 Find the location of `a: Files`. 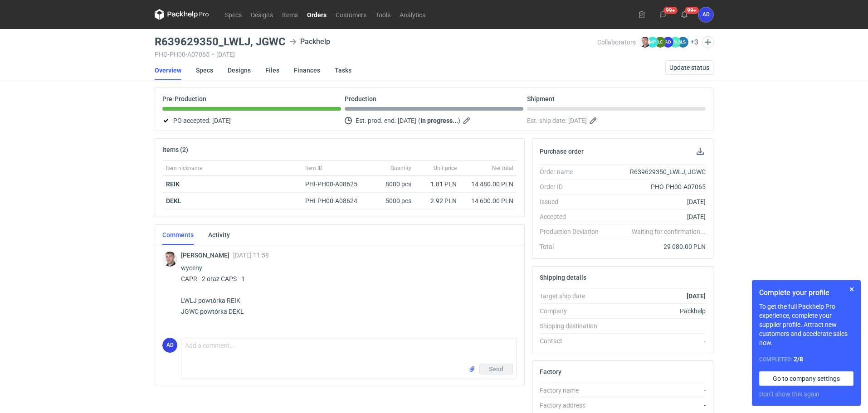

a: Files is located at coordinates (272, 70).